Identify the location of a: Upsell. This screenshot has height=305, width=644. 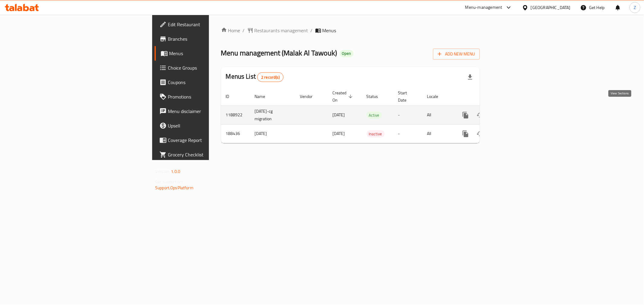
(207, 126).